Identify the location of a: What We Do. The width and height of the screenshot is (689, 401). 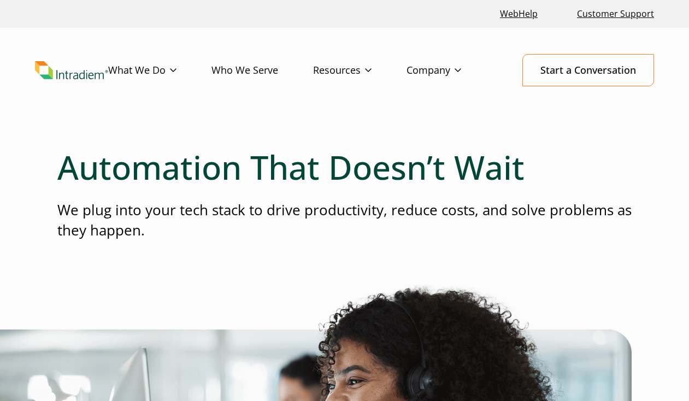
(160, 71).